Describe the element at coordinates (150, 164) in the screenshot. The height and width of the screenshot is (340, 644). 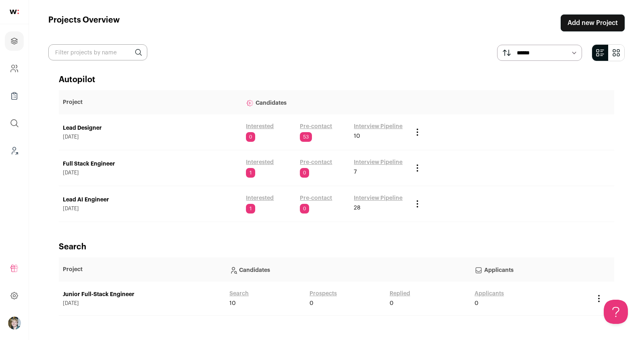
I see `a: Full Stack Engineer` at that location.